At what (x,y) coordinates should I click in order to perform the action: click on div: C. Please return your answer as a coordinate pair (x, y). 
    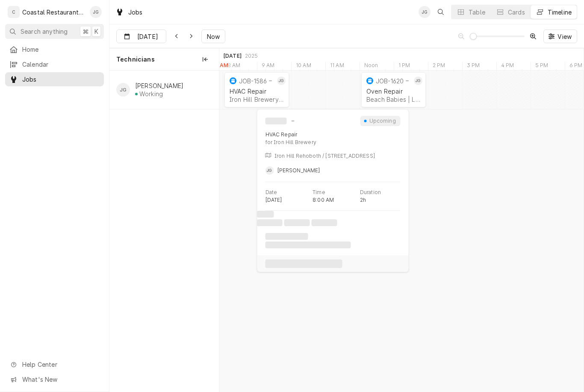
    Looking at the image, I should click on (14, 12).